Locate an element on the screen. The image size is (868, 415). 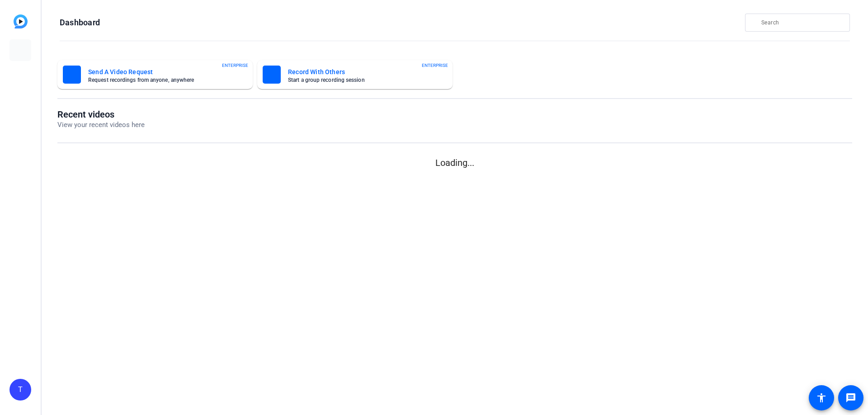
img: blue-gradient.svg is located at coordinates (20, 22).